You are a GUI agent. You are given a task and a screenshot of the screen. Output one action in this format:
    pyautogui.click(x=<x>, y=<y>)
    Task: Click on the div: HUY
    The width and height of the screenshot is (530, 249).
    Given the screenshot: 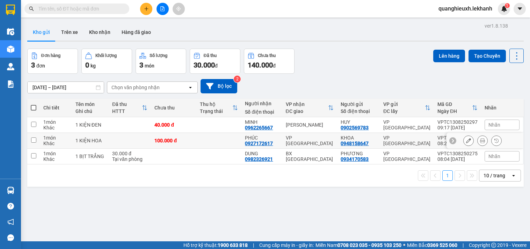 What is the action you would take?
    pyautogui.click(x=358, y=122)
    